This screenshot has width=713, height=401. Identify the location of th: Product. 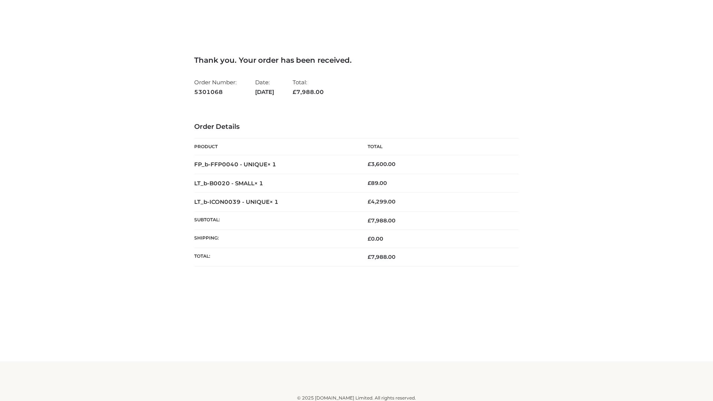
(275, 147).